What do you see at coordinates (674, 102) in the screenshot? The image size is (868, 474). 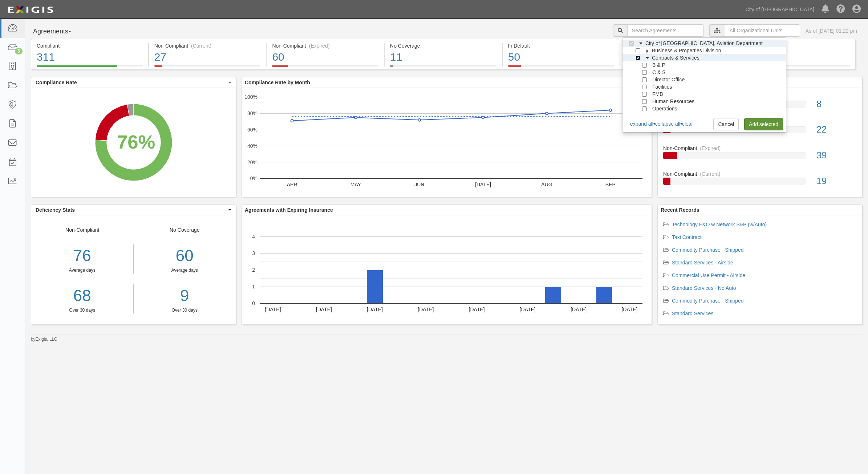 I see `span: Human Resources` at bounding box center [674, 102].